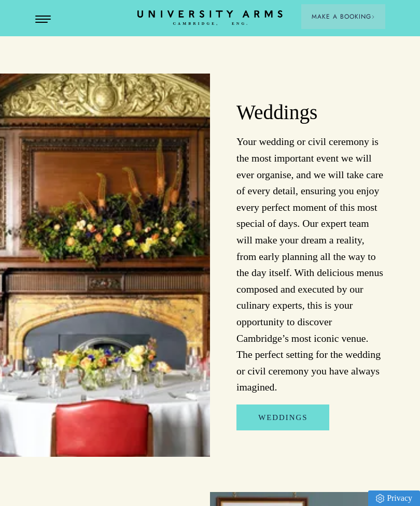 The width and height of the screenshot is (420, 506). Describe the element at coordinates (310, 113) in the screenshot. I see `h2: Weddings` at that location.